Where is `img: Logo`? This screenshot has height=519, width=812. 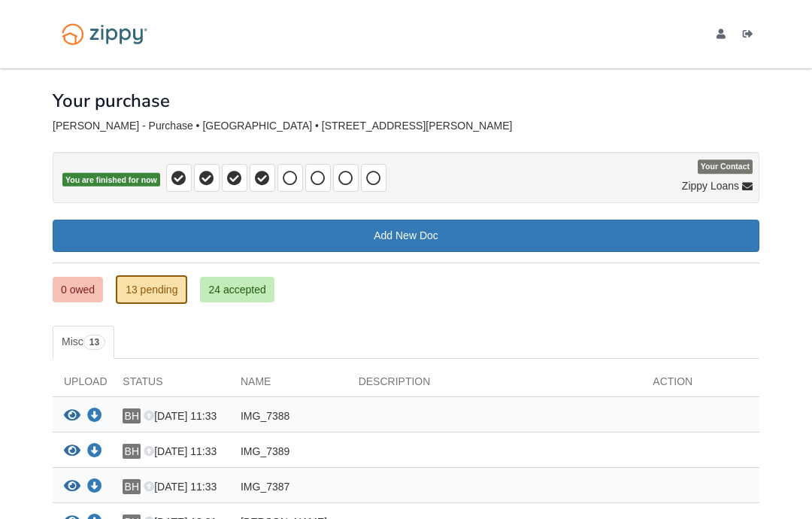 img: Logo is located at coordinates (105, 34).